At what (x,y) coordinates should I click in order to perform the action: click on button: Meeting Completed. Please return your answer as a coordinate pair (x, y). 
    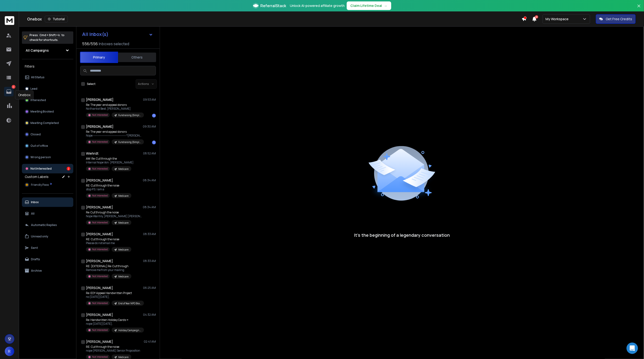
    Looking at the image, I should click on (48, 123).